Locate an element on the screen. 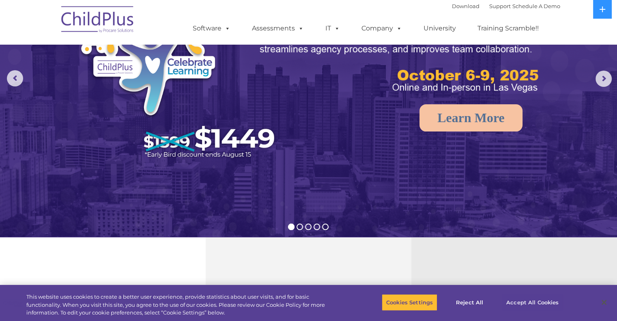 The image size is (617, 321). span: Last name is located at coordinates (125, 56).